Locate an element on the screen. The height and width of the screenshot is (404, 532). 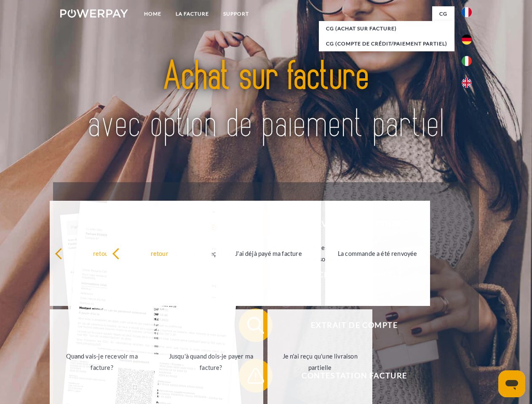
img: title-powerpay_fr.svg is located at coordinates (266, 100).